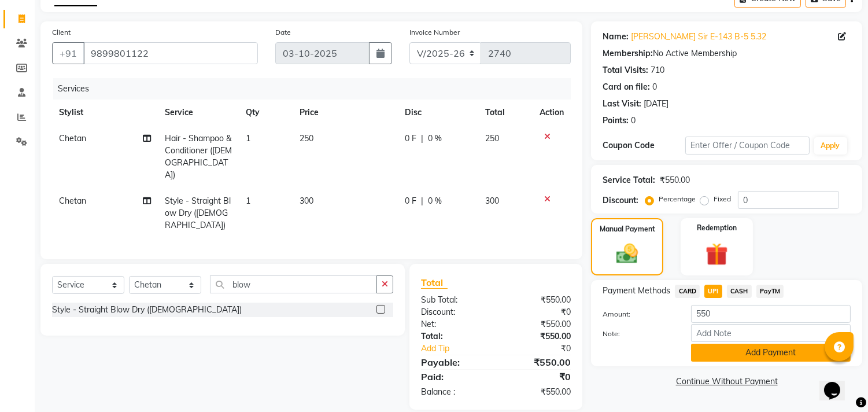 Image resolution: width=868 pixels, height=412 pixels. Describe the element at coordinates (461, 348) in the screenshot. I see `a: Add Tip` at that location.